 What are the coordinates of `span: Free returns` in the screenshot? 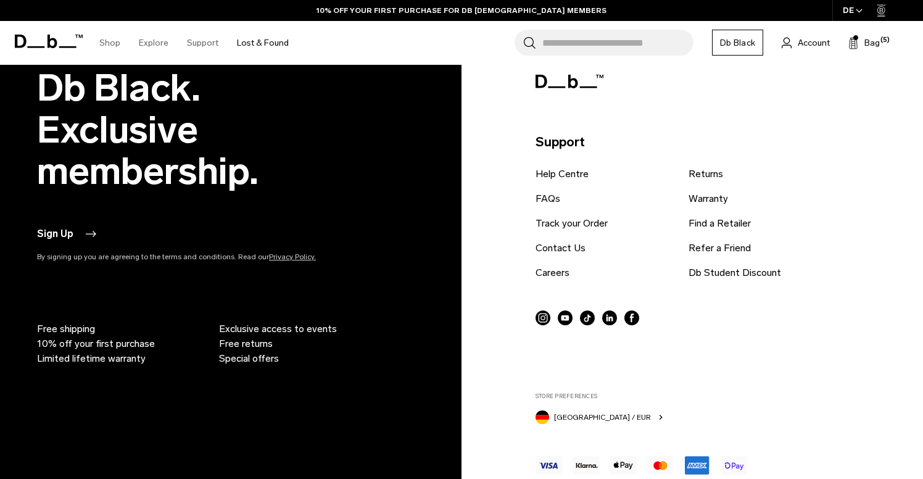 It's located at (246, 344).